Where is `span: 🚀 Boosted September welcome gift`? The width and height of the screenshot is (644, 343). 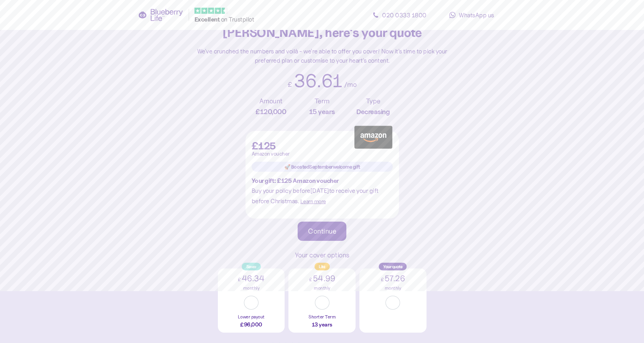
span: 🚀 Boosted September welcome gift is located at coordinates (322, 166).